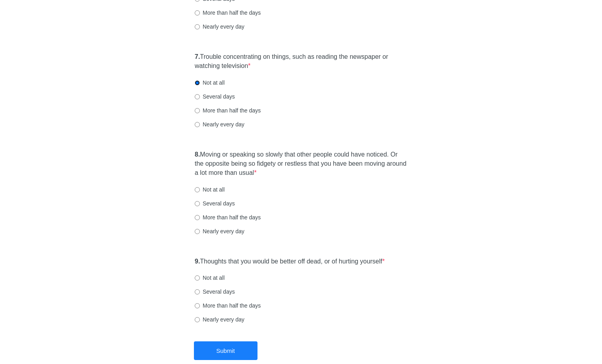 This screenshot has width=602, height=364. What do you see at coordinates (226, 351) in the screenshot?
I see `button: Submit` at bounding box center [226, 351].